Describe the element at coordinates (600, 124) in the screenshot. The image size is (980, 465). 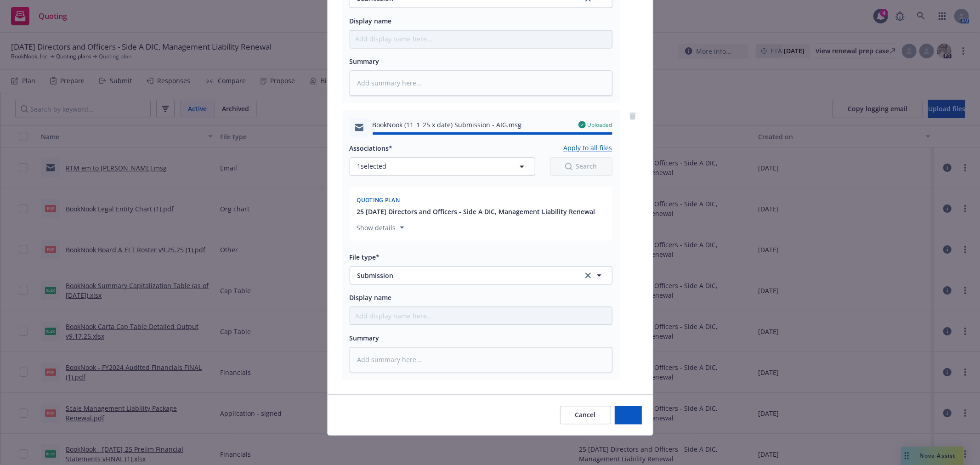
I see `span: Uploaded` at that location.